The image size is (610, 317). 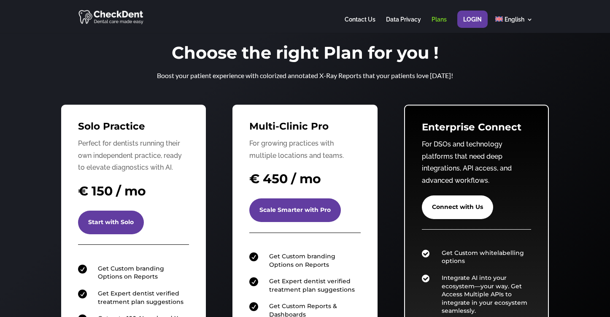 What do you see at coordinates (439, 24) in the screenshot?
I see `a: Plans` at bounding box center [439, 24].